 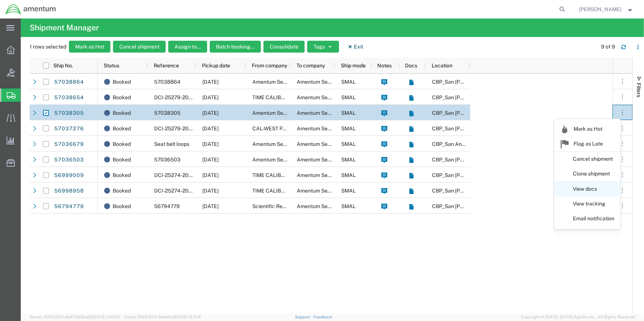 What do you see at coordinates (188, 46) in the screenshot?
I see `button: Assign to...` at bounding box center [188, 46].